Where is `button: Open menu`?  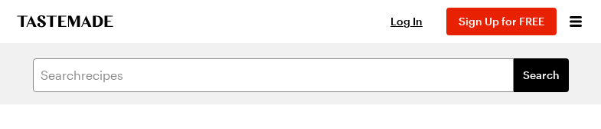 button: Open menu is located at coordinates (576, 21).